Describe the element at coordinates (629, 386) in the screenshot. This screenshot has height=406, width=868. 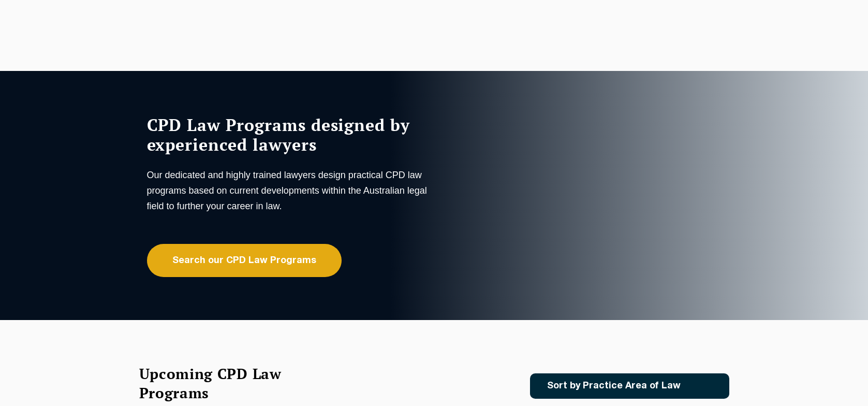
I see `a: Sort by Practice Area of Law` at that location.